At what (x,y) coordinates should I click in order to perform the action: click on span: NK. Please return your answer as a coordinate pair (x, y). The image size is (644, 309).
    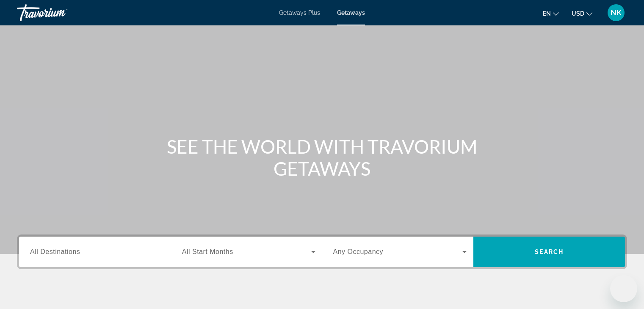
    Looking at the image, I should click on (616, 12).